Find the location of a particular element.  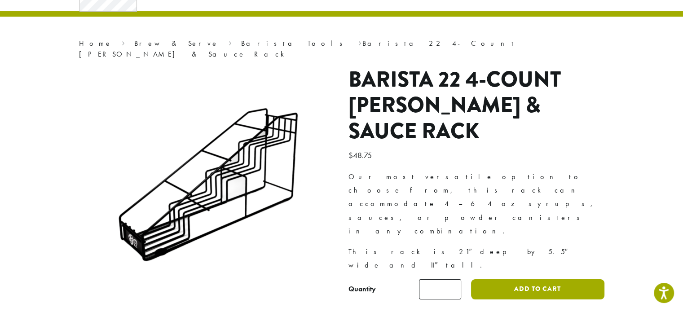

button: Add to cart is located at coordinates (538, 289).